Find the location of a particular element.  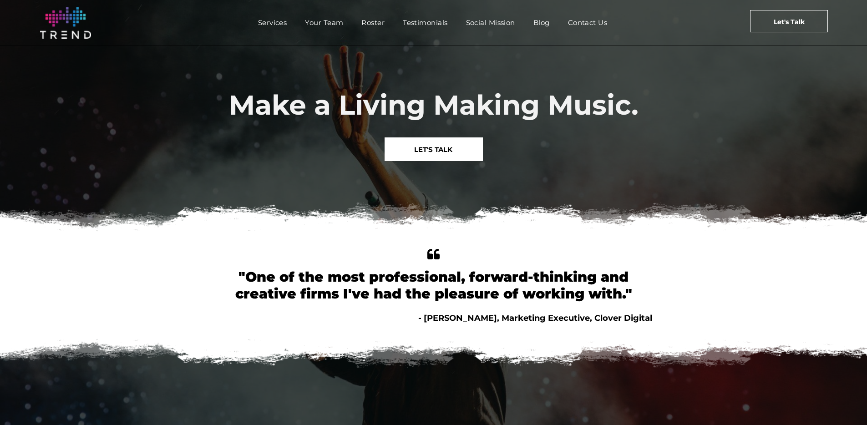

font: "One of the most professional, forward-thinking and creative firms I've had the pleasure of worki... is located at coordinates (434, 285).